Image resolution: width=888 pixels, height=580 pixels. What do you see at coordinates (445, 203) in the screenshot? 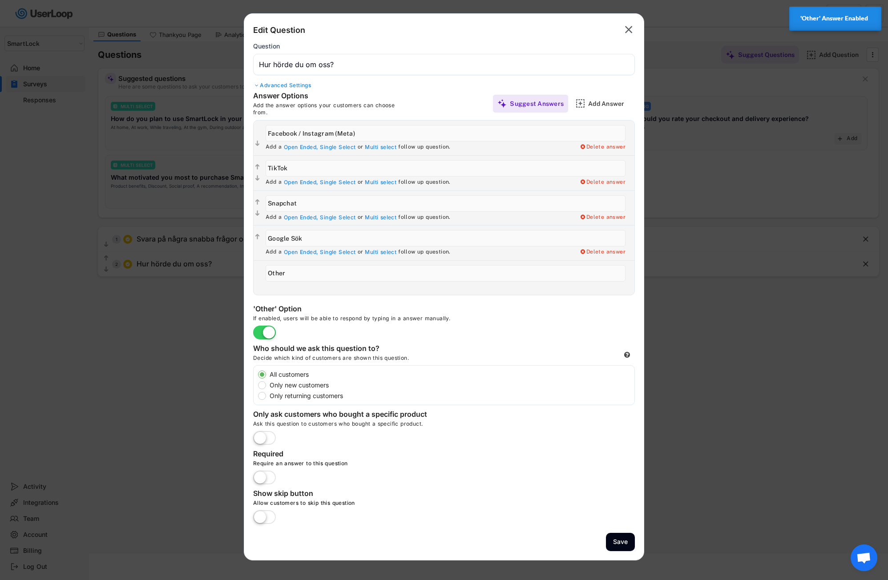
I see `input: Snapchat` at bounding box center [445, 203].